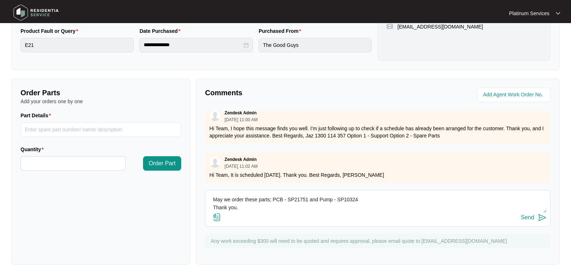  I want to click on img: map-pin, so click(390, 26).